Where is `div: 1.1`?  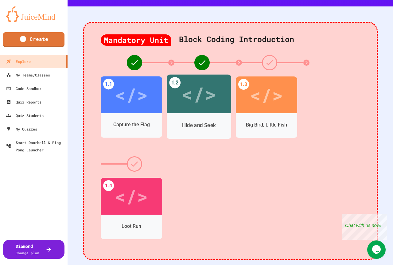
div: 1.1 is located at coordinates (108, 84).